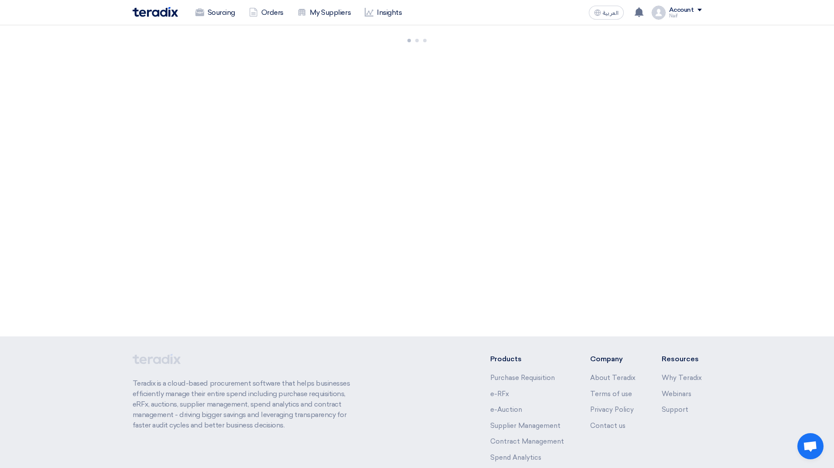 This screenshot has height=468, width=834. I want to click on a: Supplier Management, so click(525, 426).